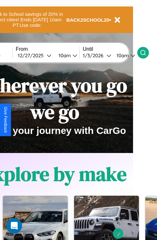  What do you see at coordinates (48, 49) in the screenshot?
I see `label: From` at bounding box center [48, 49].